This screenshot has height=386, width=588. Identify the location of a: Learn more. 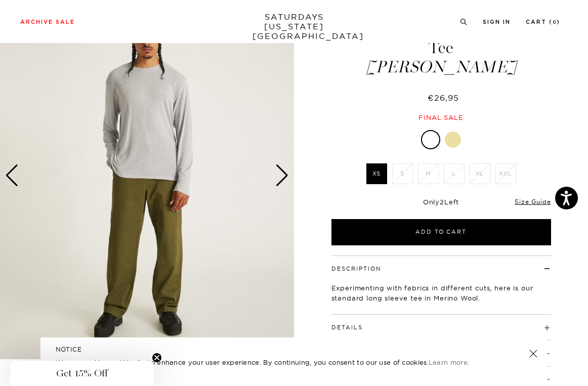
(448, 362).